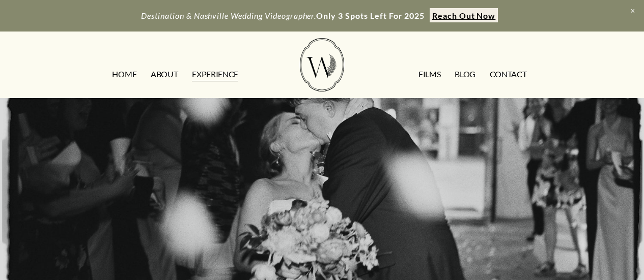  Describe the element at coordinates (124, 74) in the screenshot. I see `a: HOME` at that location.